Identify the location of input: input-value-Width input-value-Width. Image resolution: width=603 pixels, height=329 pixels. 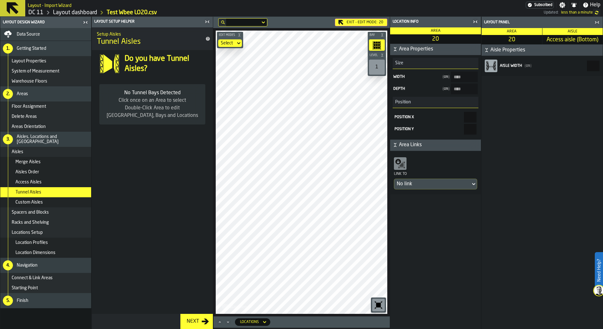
(465, 77).